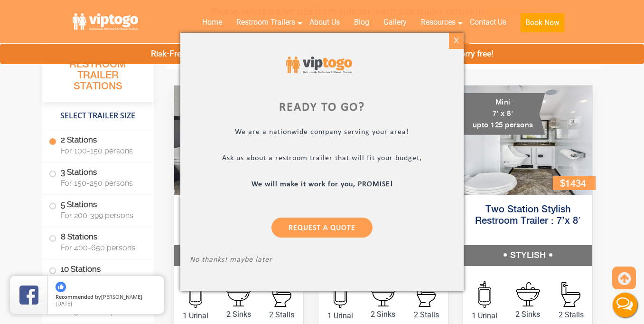  Describe the element at coordinates (322, 184) in the screenshot. I see `b: We will make it work for you, PROMISE!` at that location.